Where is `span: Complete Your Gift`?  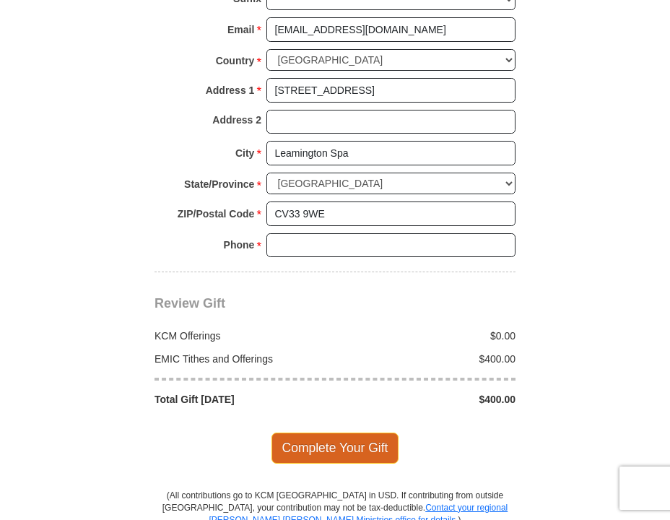 span: Complete Your Gift is located at coordinates (335, 448).